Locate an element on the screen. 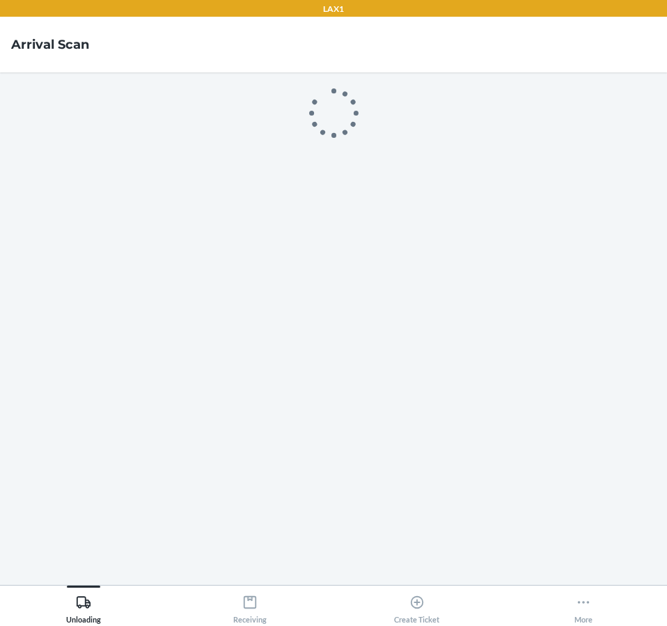  div: Unloading is located at coordinates (84, 606).